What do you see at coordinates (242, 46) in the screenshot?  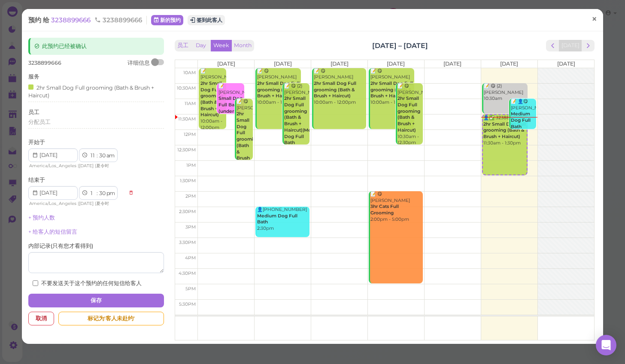 I see `button: Month` at bounding box center [242, 46].